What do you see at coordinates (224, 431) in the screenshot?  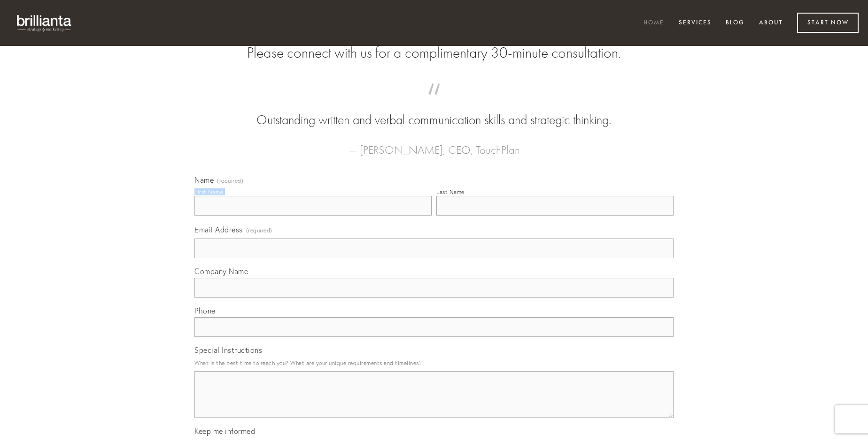 I see `span: Keep me informed` at bounding box center [224, 431].